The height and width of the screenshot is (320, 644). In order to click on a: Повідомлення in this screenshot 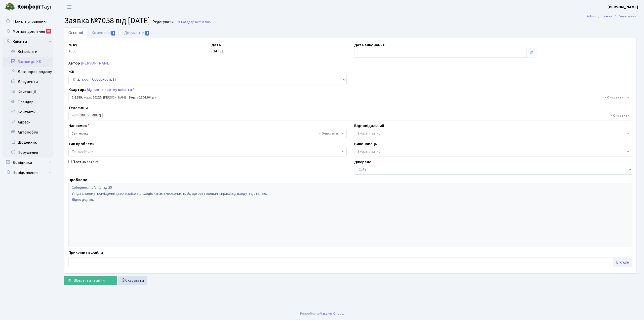, I will do `click(28, 172)`.